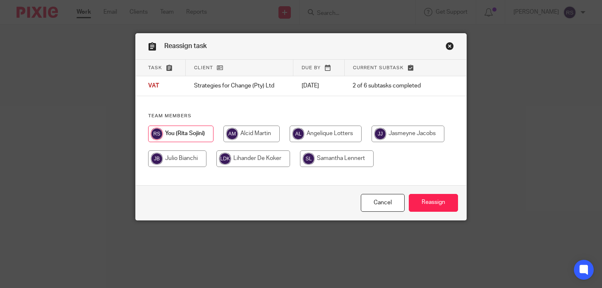 Image resolution: width=602 pixels, height=288 pixels. I want to click on span: Due by, so click(311, 67).